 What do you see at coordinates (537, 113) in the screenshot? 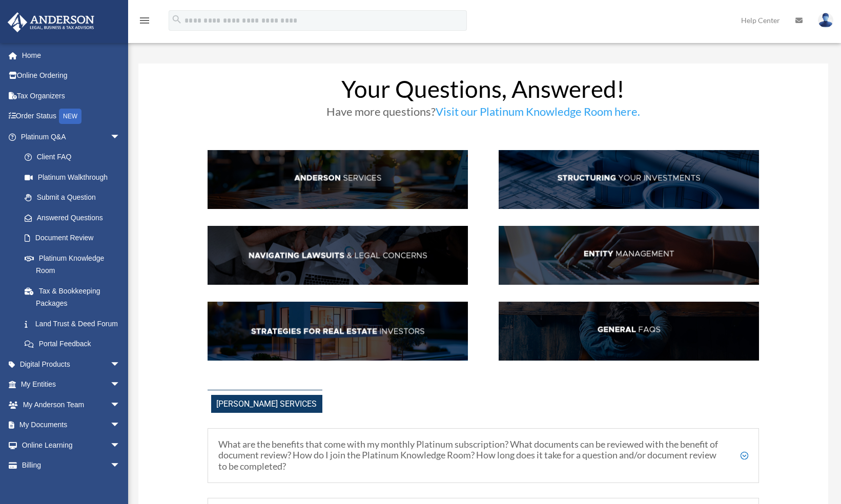
I see `a: Visit our Platinum Knowledge Room here.` at bounding box center [537, 113].